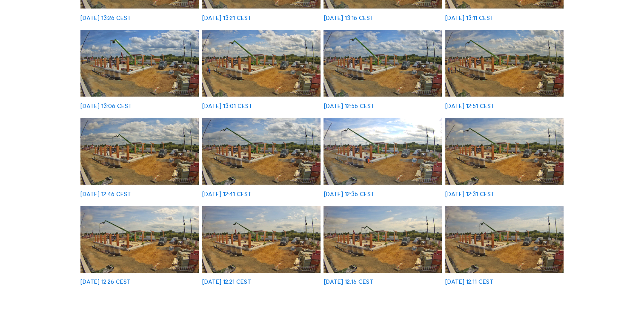 The width and height of the screenshot is (644, 314). What do you see at coordinates (261, 151) in the screenshot?
I see `img: image_52824005` at bounding box center [261, 151].